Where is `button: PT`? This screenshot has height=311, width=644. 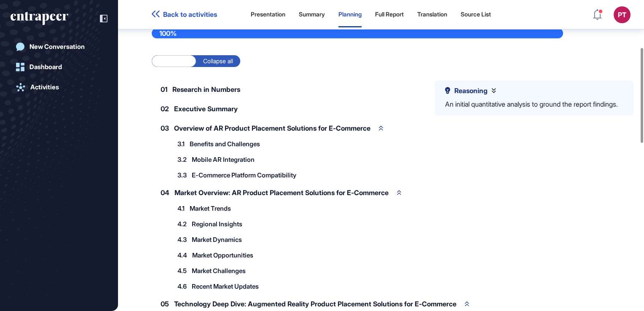 button: PT is located at coordinates (622, 15).